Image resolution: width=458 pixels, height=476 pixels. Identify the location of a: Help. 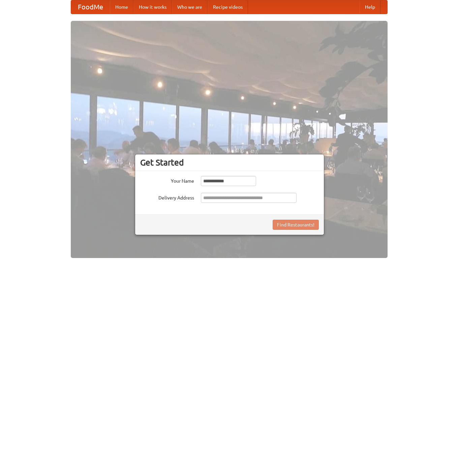
(370, 7).